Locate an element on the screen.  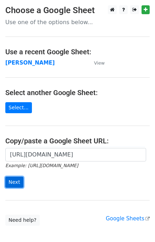
a: Select... is located at coordinates (18, 108).